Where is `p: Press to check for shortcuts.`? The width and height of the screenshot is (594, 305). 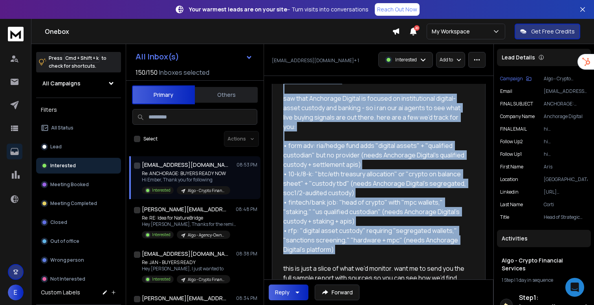
p: Press to check for shortcuts. is located at coordinates (77, 62).